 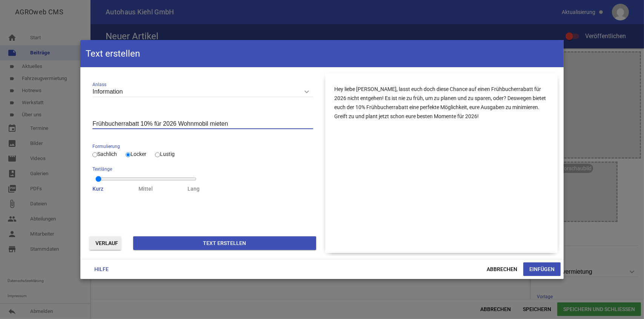 I want to click on h4: Text erstellen, so click(x=113, y=54).